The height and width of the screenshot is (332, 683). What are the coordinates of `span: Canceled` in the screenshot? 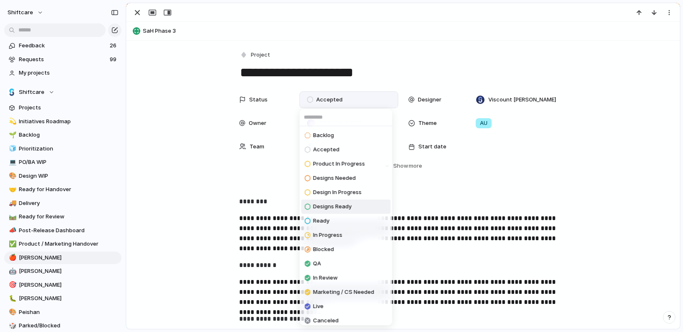 It's located at (326, 320).